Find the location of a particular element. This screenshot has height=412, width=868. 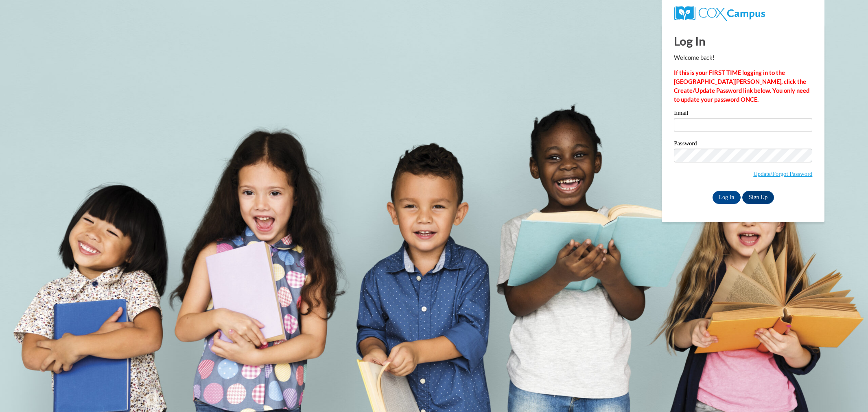

a: COX Campus is located at coordinates (719, 12).